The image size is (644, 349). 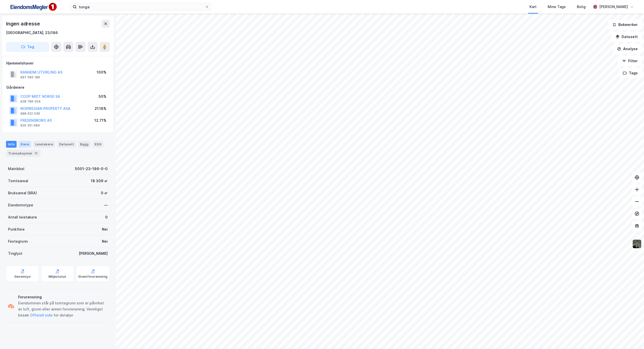 I want to click on div: 18 309 ㎡, so click(x=99, y=181).